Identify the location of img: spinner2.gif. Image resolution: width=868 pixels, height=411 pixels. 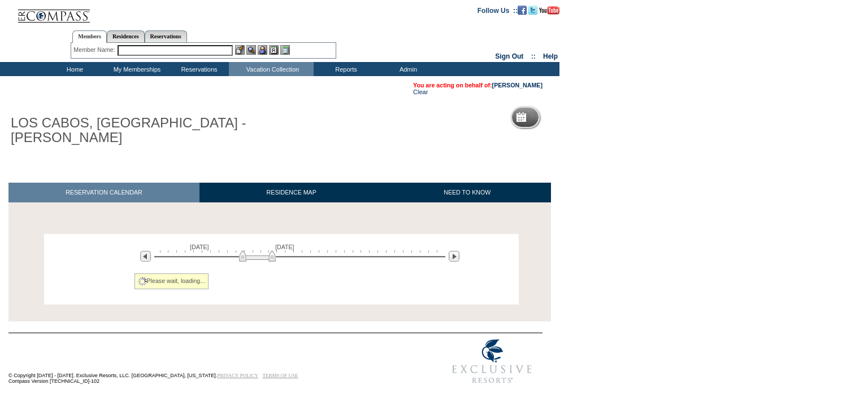
(142, 282).